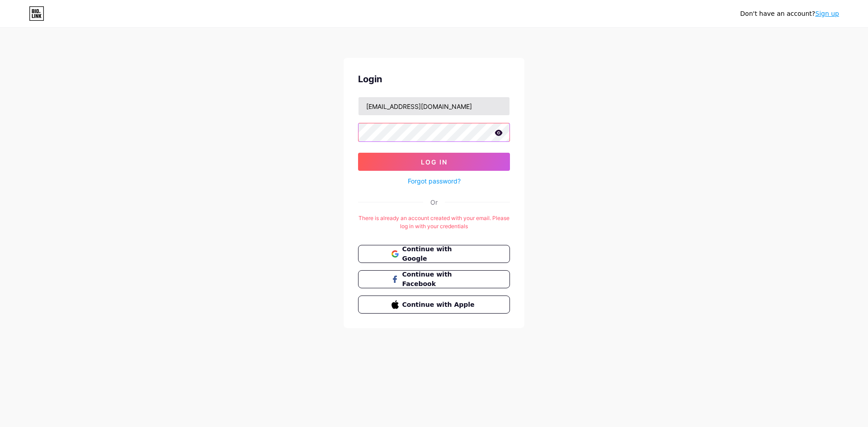 This screenshot has width=868, height=427. Describe the element at coordinates (434, 304) in the screenshot. I see `a: Continue with Apple` at that location.